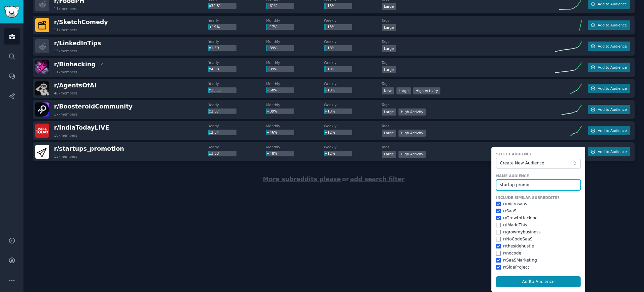 This screenshot has width=644, height=292. I want to click on div: New, so click(388, 91).